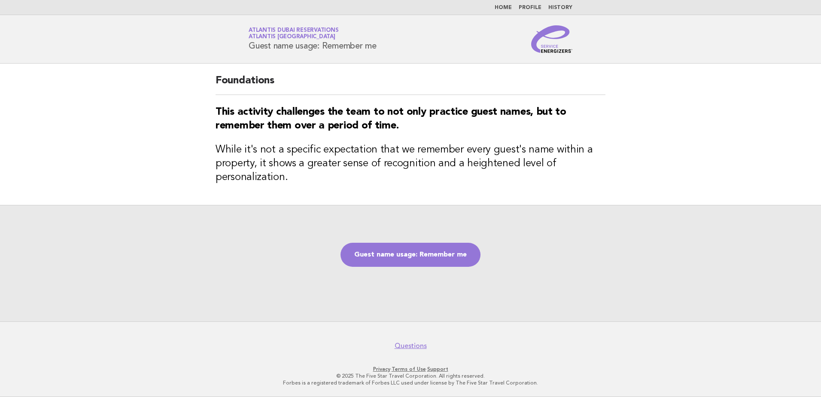 Image resolution: width=821 pixels, height=397 pixels. What do you see at coordinates (437, 369) in the screenshot?
I see `a: Support` at bounding box center [437, 369].